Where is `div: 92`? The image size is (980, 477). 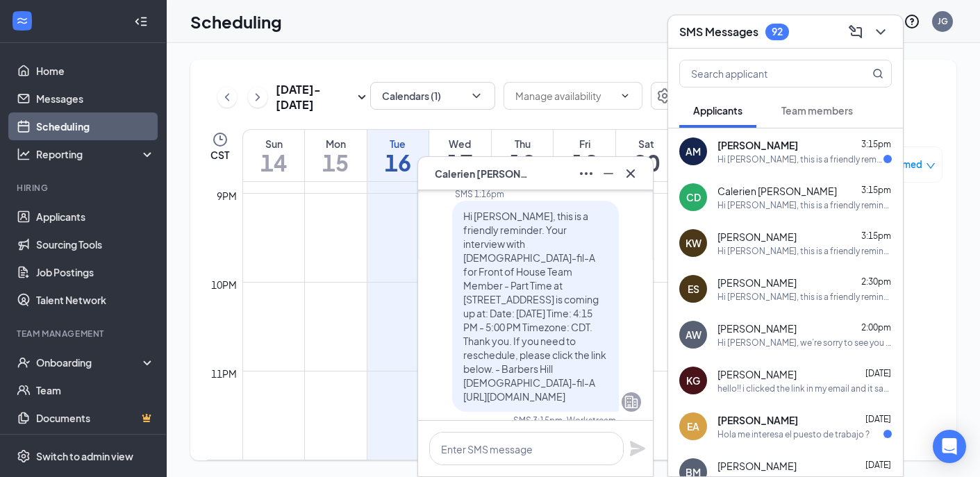
div: 92 is located at coordinates (778, 31).